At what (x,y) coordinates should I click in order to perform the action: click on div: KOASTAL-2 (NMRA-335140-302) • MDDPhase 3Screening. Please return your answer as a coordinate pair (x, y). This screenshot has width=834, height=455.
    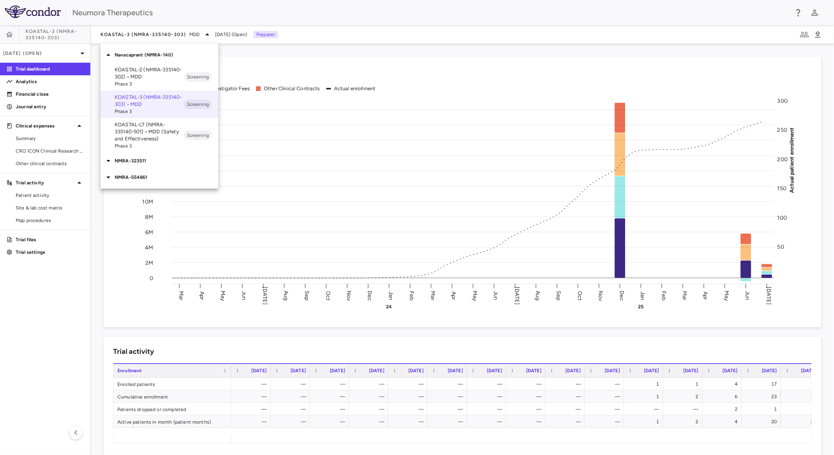
    Looking at the image, I should click on (159, 77).